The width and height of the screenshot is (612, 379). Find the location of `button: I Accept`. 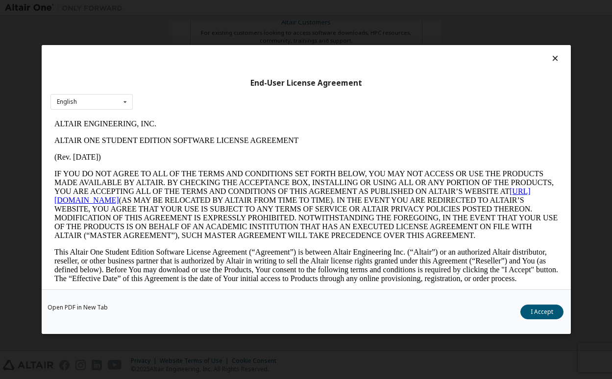

button: I Accept is located at coordinates (542, 312).